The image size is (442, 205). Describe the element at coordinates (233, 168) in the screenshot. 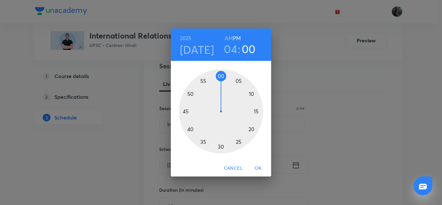

I see `span: Cancel` at that location.